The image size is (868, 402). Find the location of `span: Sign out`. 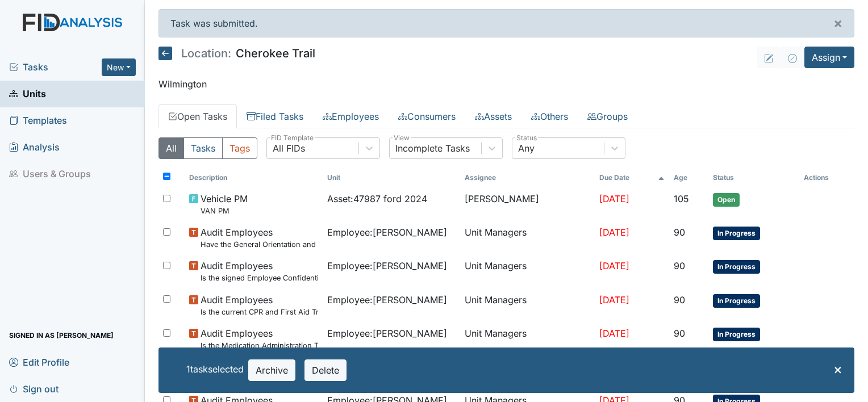

span: Sign out is located at coordinates (34, 388).